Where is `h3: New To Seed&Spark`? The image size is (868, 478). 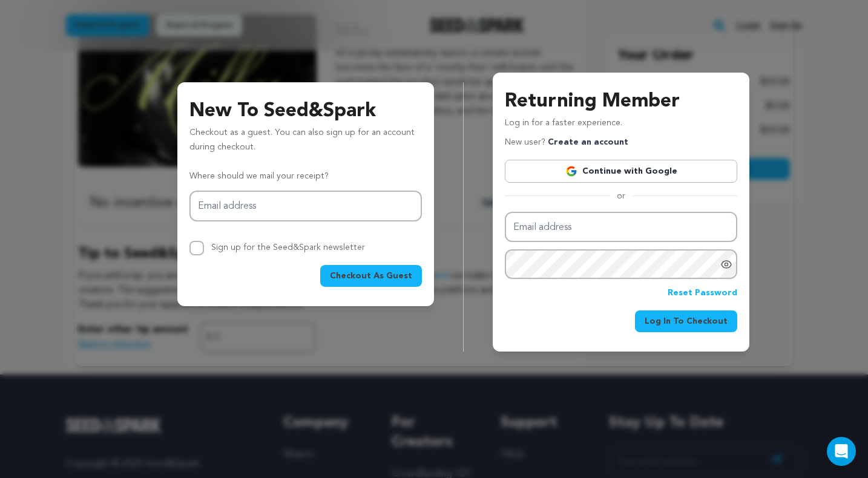
h3: New To Seed&Spark is located at coordinates (305, 112).